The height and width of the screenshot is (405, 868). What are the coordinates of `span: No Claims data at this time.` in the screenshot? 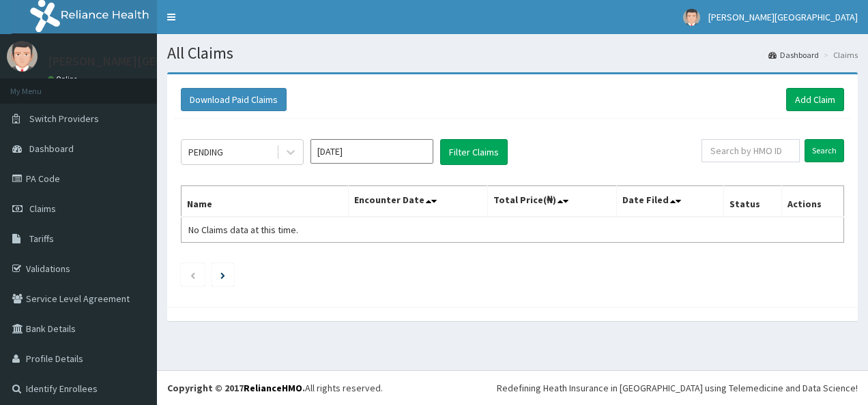 It's located at (243, 230).